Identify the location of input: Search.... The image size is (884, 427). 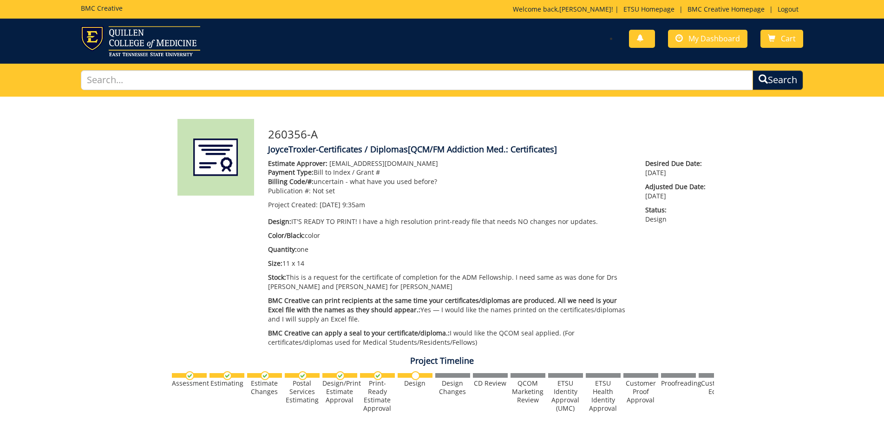
(417, 80).